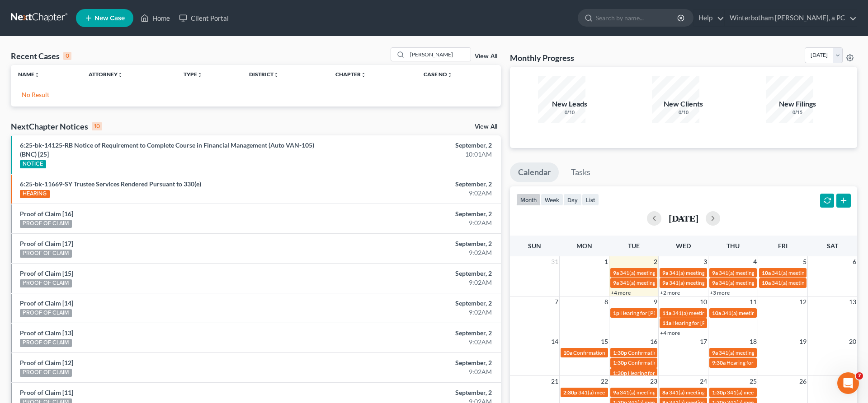 The height and width of the screenshot is (403, 868). Describe the element at coordinates (56, 127) in the screenshot. I see `div: NextChapter Notices` at that location.